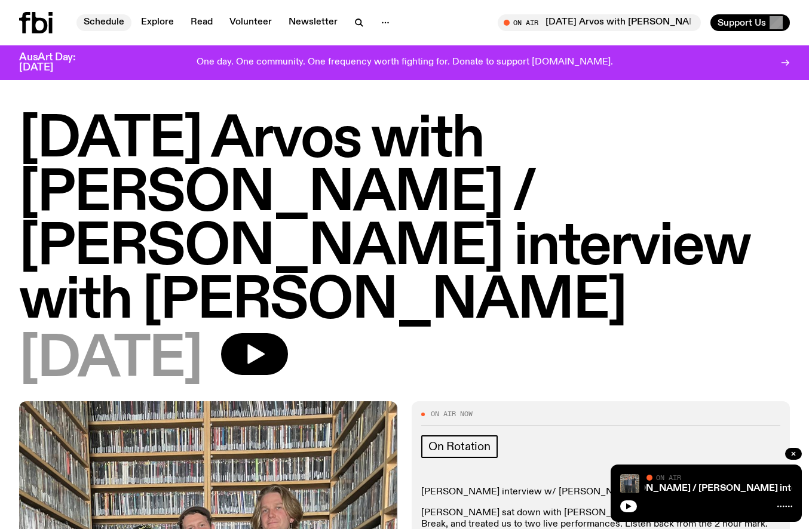  I want to click on span: On Air, so click(668, 477).